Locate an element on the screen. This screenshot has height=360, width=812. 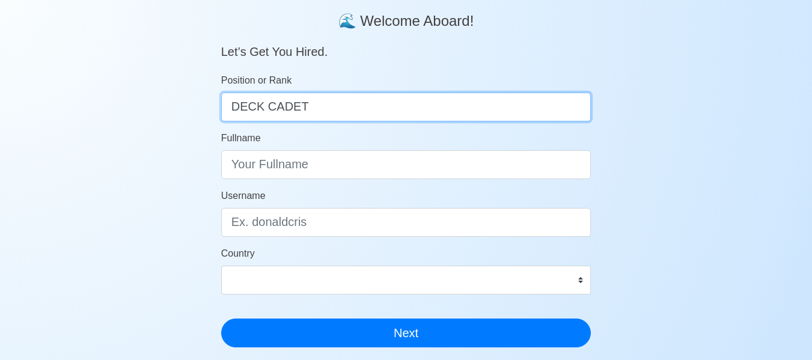
label: Country is located at coordinates (238, 254).